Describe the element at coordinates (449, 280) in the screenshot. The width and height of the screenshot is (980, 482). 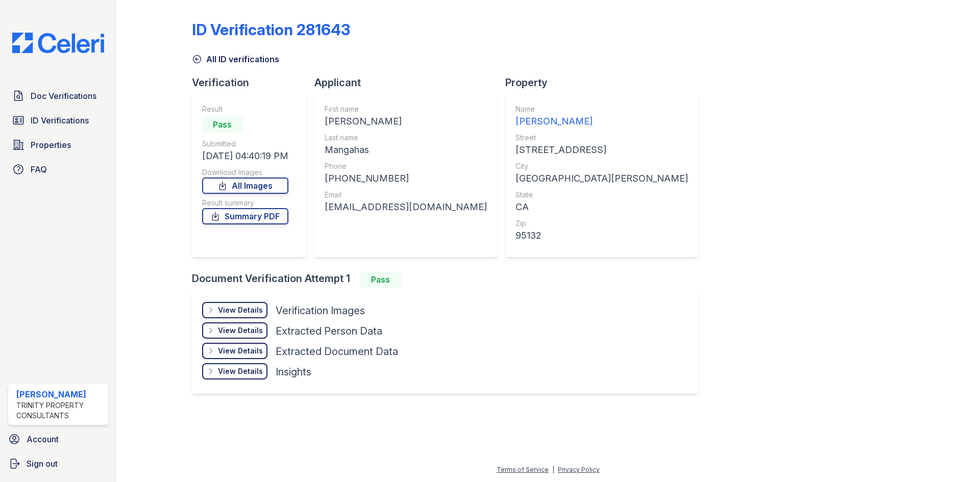
I see `div: Document Verification Attempt 1` at that location.